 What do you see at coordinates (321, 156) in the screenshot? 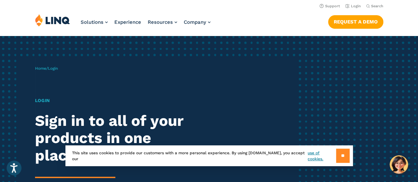
I see `a: use of cookies.` at bounding box center [321, 156].